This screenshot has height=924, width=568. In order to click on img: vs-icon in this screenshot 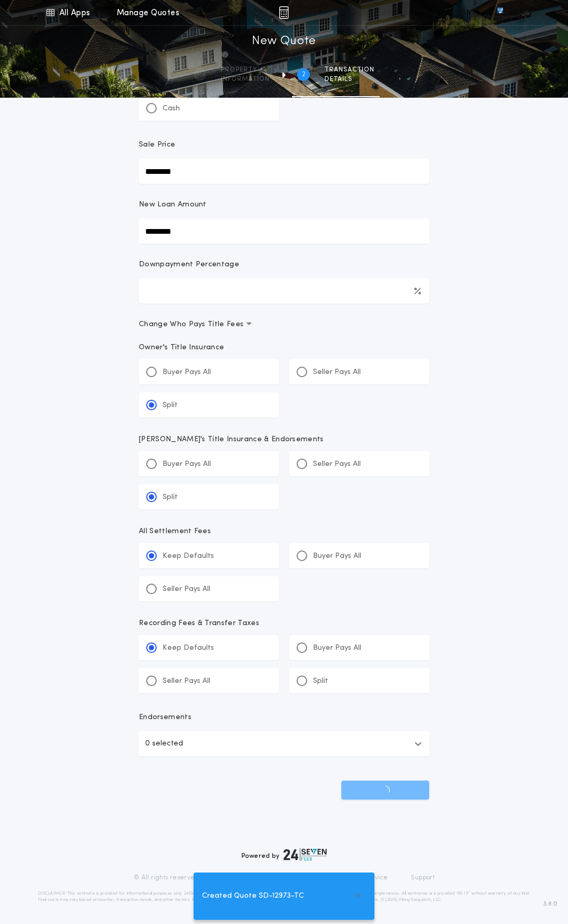, I will do `click(500, 13)`.